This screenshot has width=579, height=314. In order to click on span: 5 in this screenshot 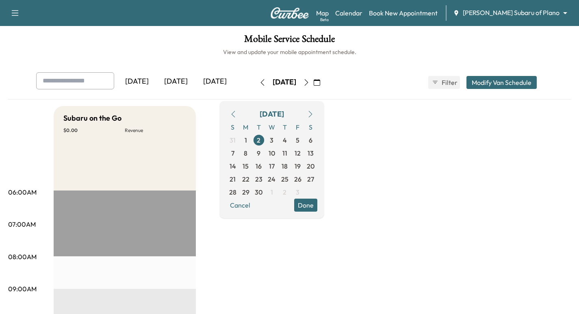, I will do `click(297, 140)`.